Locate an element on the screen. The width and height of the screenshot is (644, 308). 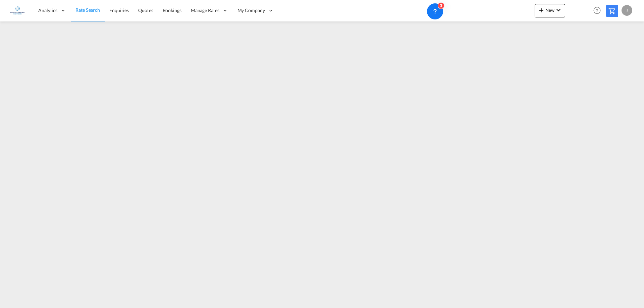
md-icon: icon-plus 400-fg is located at coordinates (541, 10).